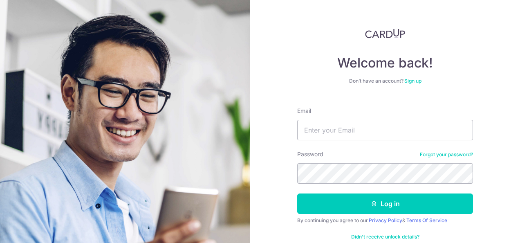  I want to click on a: Didn't receive unlock details?, so click(385, 237).